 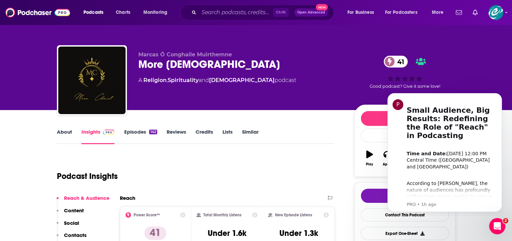 What do you see at coordinates (87, 176) in the screenshot?
I see `h1: Podcast Insights` at bounding box center [87, 176].